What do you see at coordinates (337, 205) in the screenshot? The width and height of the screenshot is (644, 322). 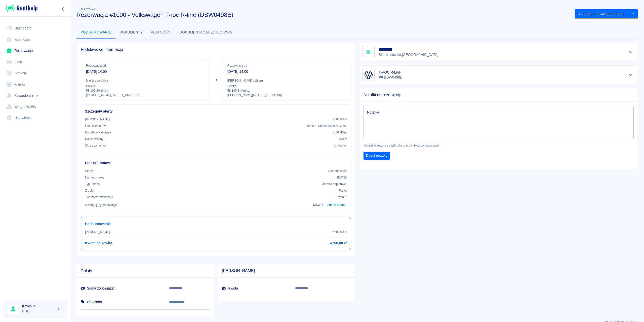 I see `button: Zmień osobę` at bounding box center [337, 205].